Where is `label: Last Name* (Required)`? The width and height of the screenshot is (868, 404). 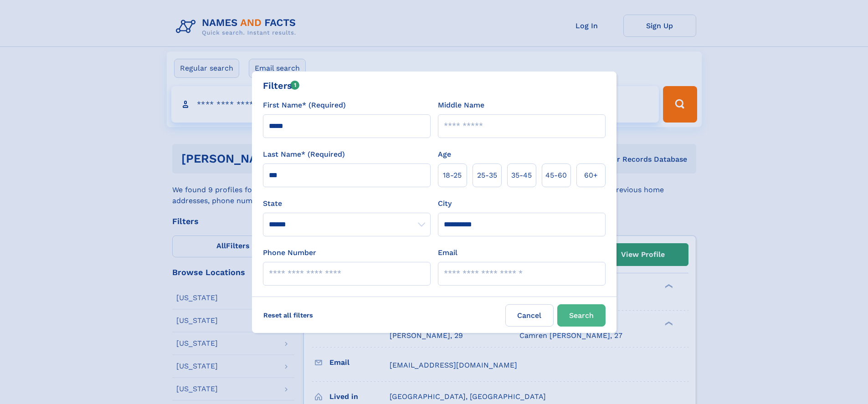
label: Last Name* (Required) is located at coordinates (304, 154).